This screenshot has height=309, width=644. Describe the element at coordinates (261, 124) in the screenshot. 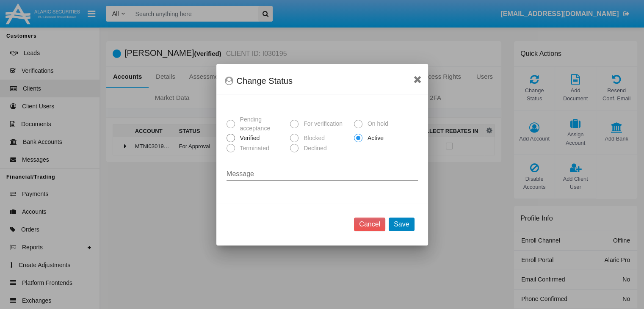

I see `span: Pending acceptance` at that location.